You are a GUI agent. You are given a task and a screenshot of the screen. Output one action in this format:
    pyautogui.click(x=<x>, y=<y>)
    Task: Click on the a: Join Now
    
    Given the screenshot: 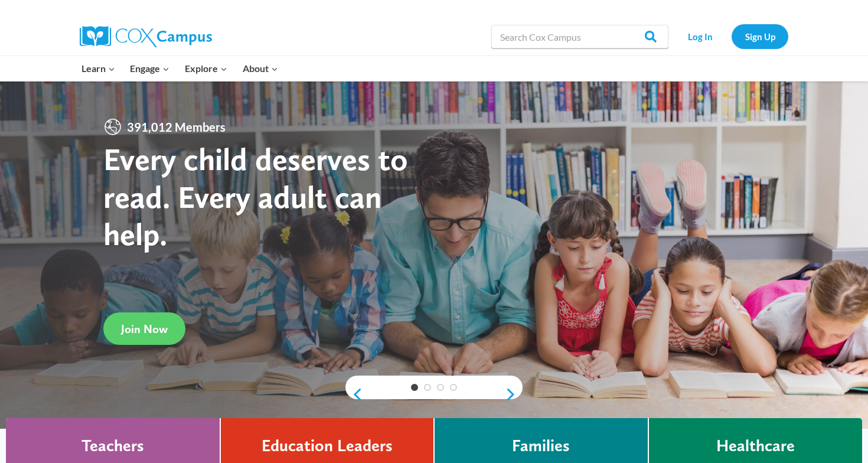 What is the action you would take?
    pyautogui.click(x=144, y=329)
    